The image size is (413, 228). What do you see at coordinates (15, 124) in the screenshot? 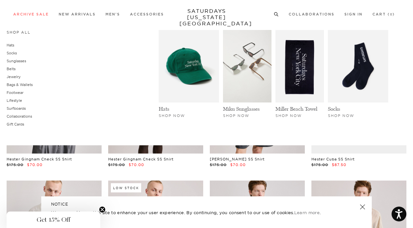
I see `a: Gift Cards` at bounding box center [15, 124].